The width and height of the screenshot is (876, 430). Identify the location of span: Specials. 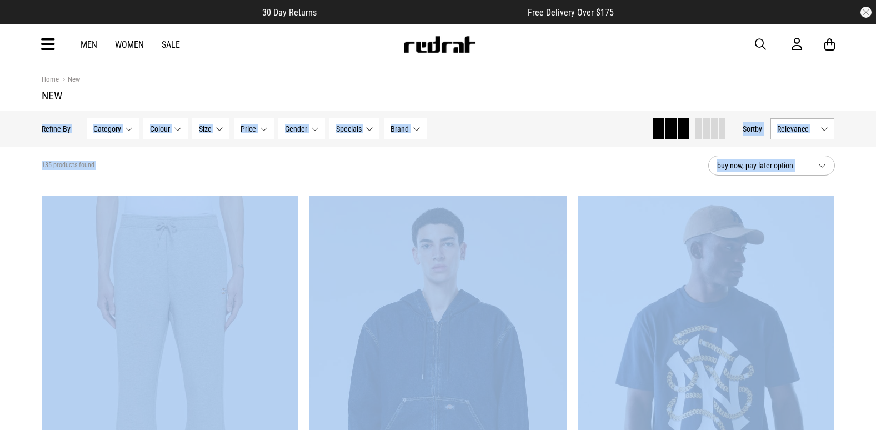
(349, 129).